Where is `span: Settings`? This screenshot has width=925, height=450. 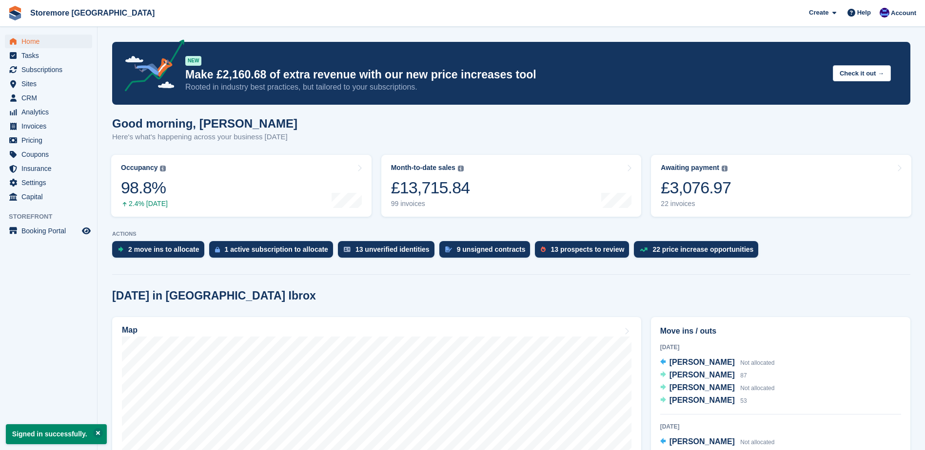
span: Settings is located at coordinates (51, 183).